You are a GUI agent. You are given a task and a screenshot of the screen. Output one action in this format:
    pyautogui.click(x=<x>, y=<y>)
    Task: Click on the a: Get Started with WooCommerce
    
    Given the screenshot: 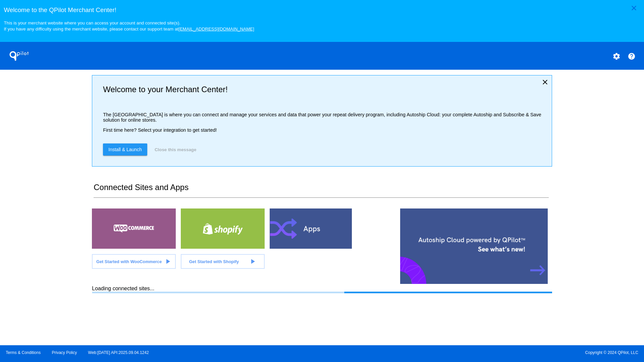 What is the action you would take?
    pyautogui.click(x=134, y=261)
    